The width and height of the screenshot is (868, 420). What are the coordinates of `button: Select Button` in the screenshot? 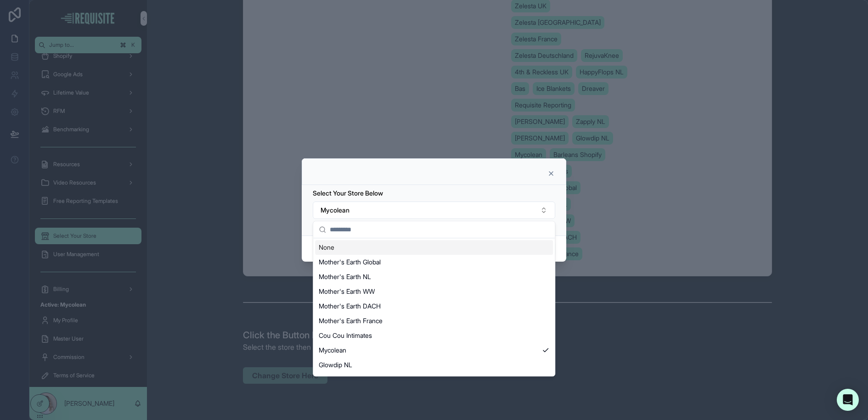 It's located at (434, 210).